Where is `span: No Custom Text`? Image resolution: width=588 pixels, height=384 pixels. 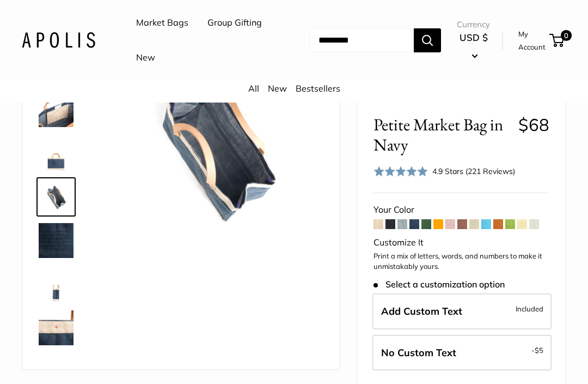 span: No Custom Text is located at coordinates (419, 352).